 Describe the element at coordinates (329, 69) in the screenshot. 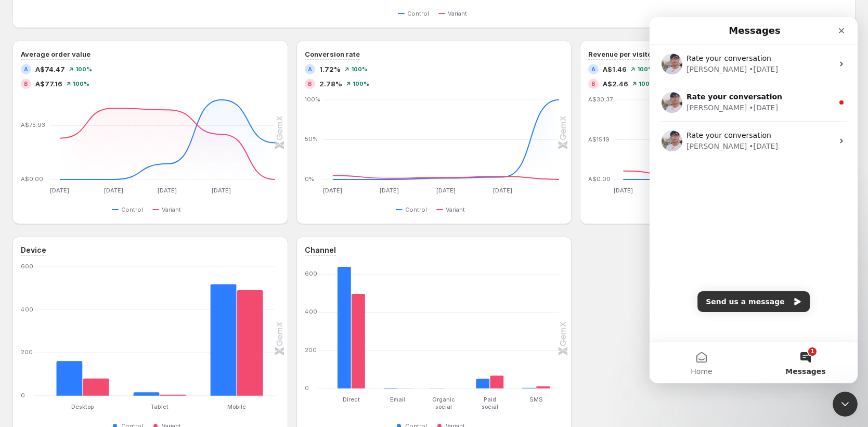

I see `span: 1.72%` at that location.